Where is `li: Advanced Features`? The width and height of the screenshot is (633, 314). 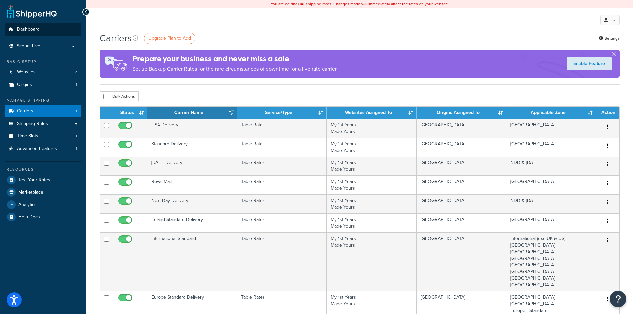 li: Advanced Features is located at coordinates (43, 149).